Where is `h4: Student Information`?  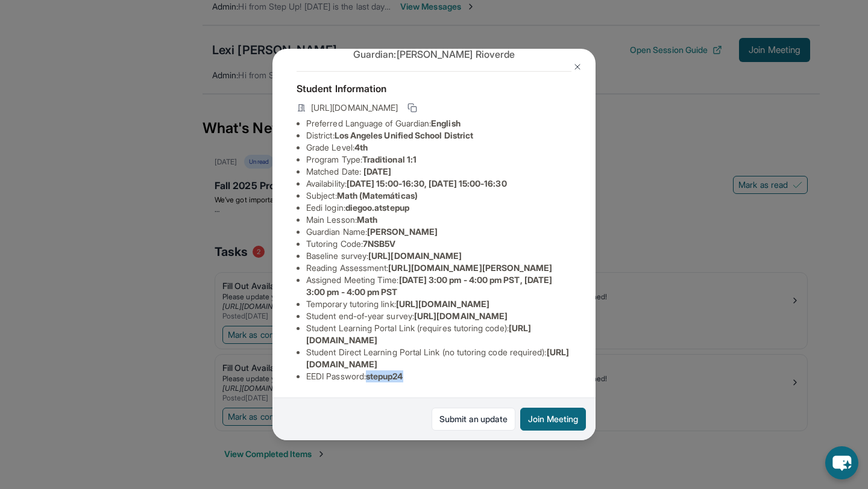 h4: Student Information is located at coordinates (434, 89).